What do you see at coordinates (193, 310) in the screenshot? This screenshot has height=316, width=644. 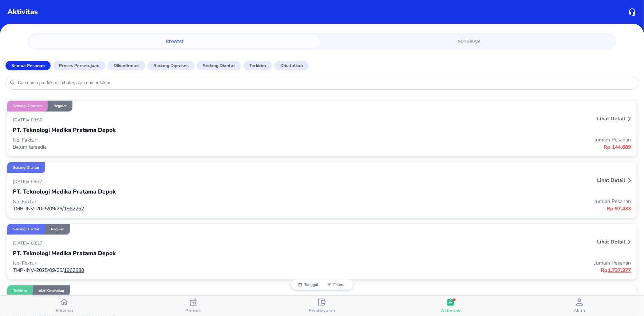 I see `span: Produk` at bounding box center [193, 310].